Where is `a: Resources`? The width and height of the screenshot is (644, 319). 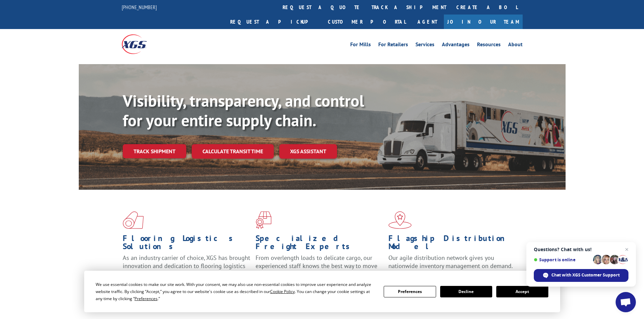
a: Resources is located at coordinates (489, 45).